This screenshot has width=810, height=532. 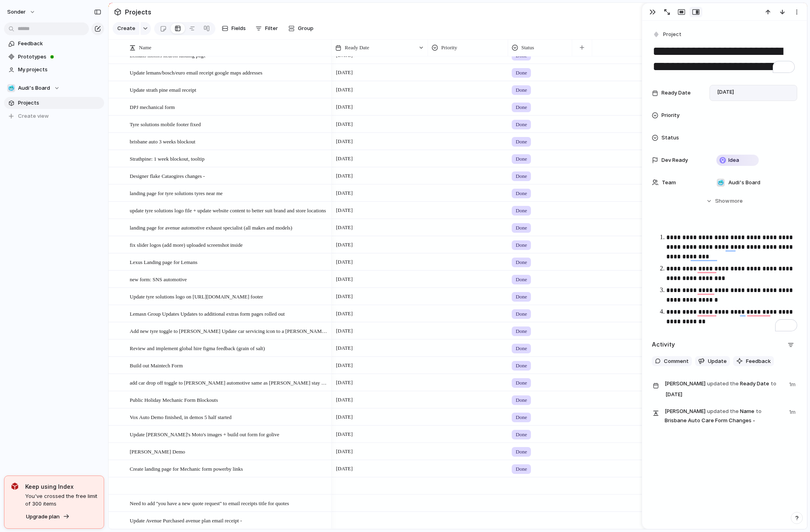 I want to click on span: sonder, so click(x=16, y=12).